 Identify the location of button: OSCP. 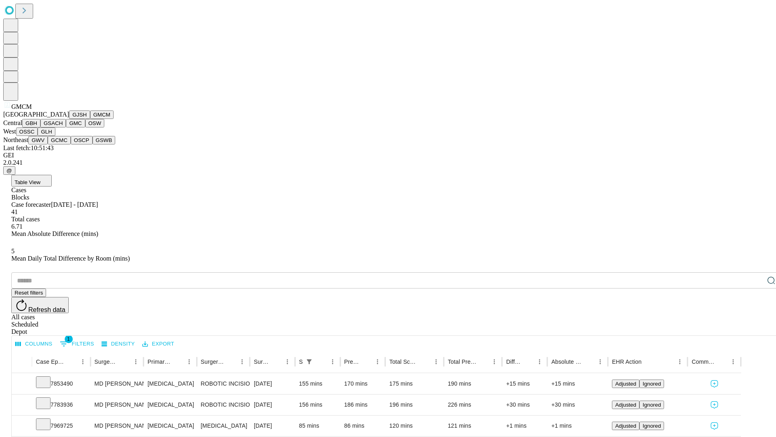
(82, 140).